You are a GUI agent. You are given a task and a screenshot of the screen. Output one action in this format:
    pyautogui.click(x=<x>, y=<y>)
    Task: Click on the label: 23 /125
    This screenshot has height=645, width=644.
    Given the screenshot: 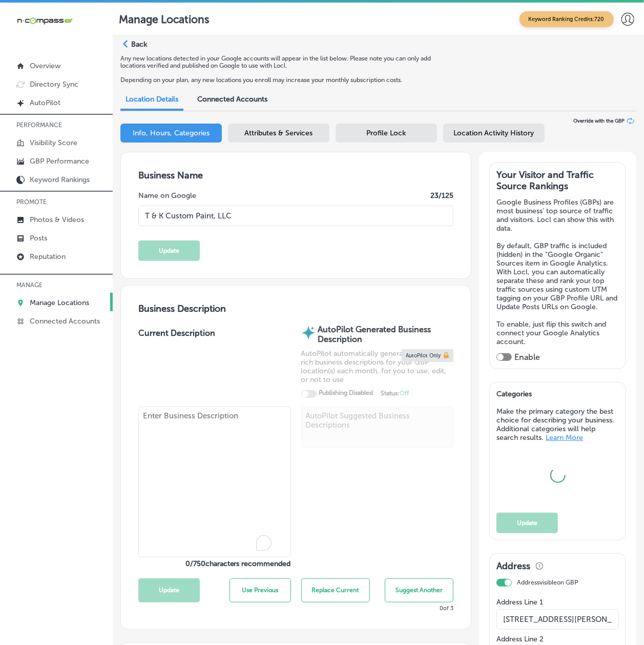 What is the action you would take?
    pyautogui.click(x=442, y=196)
    